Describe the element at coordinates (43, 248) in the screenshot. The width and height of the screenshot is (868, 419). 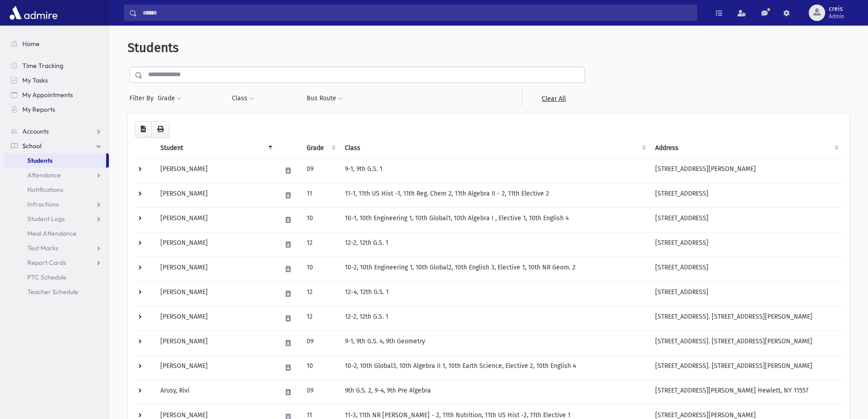
I see `span: Test Marks` at that location.